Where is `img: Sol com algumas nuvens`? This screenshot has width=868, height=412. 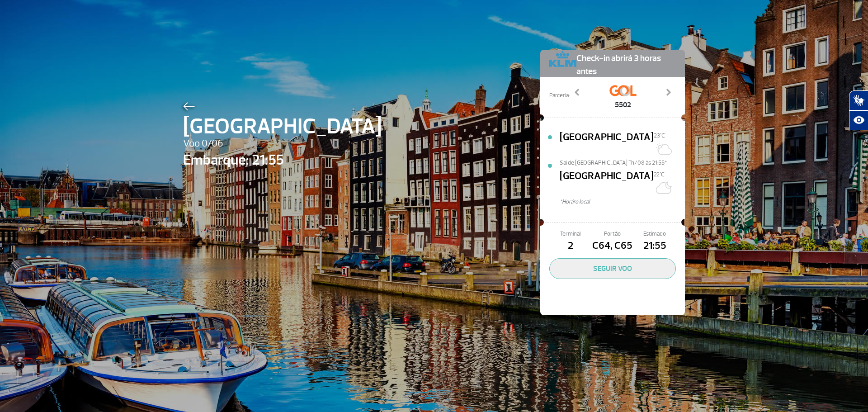
img: Sol com algumas nuvens is located at coordinates (663, 148).